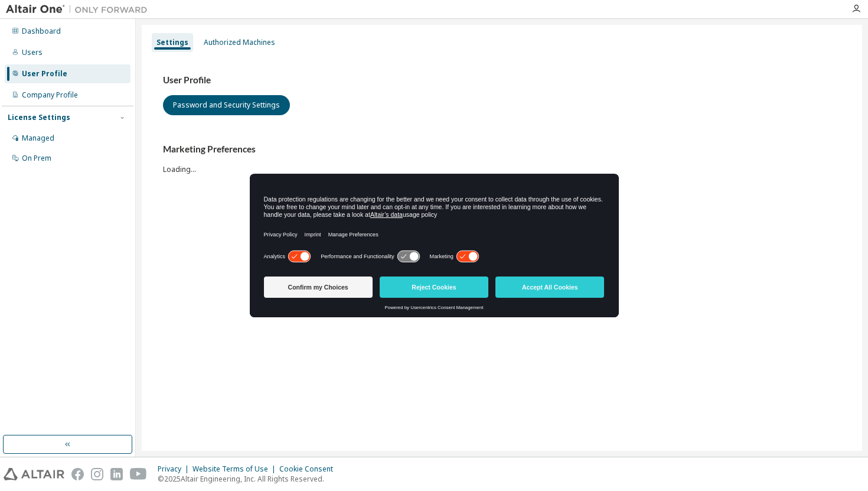 This screenshot has width=868, height=491. What do you see at coordinates (38, 139) in the screenshot?
I see `div: Managed` at bounding box center [38, 139].